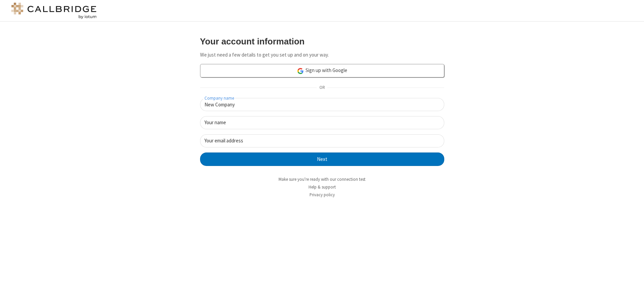 The width and height of the screenshot is (644, 306). Describe the element at coordinates (322, 179) in the screenshot. I see `a: Make sure you're ready with our connection test` at that location.